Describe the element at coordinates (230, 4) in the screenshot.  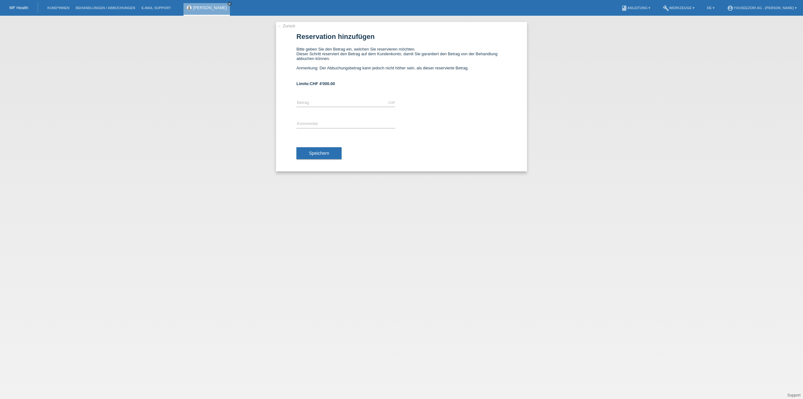
I see `i: close` at that location.